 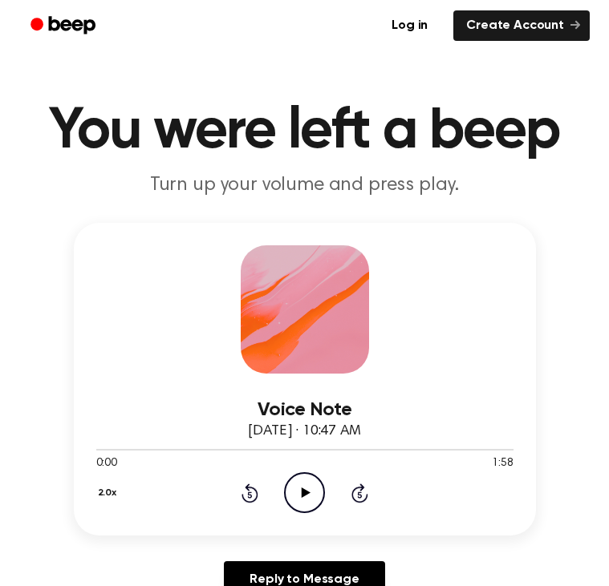 I want to click on a: Create Account, so click(x=521, y=26).